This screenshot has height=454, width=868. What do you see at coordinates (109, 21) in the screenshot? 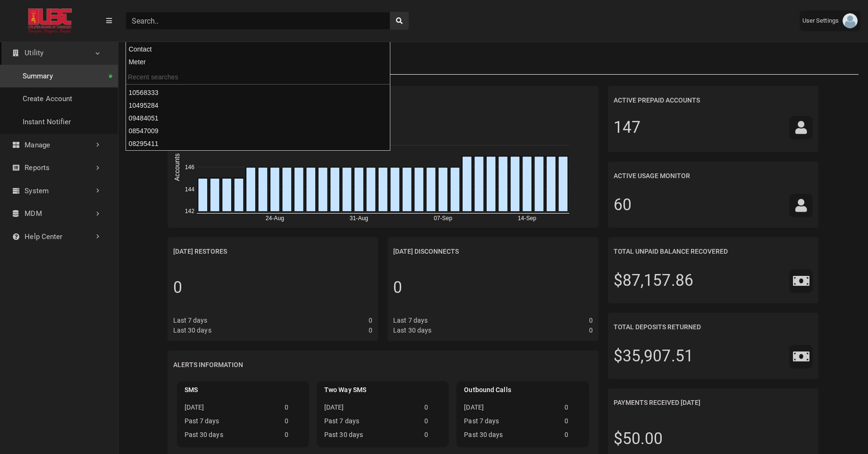
I see `button: Menu` at bounding box center [109, 21].